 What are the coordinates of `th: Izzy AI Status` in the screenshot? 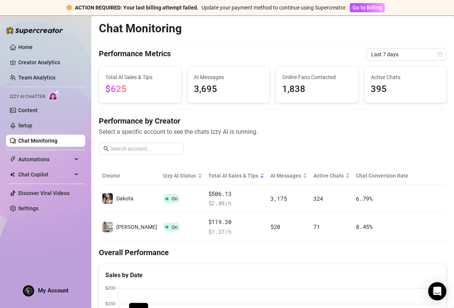 It's located at (182, 175).